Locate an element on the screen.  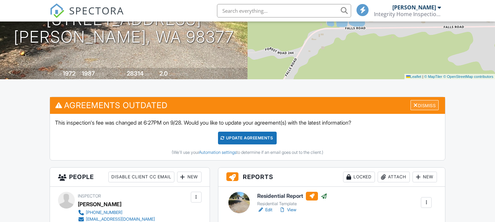
span: SPECTORA is located at coordinates (97, 10).